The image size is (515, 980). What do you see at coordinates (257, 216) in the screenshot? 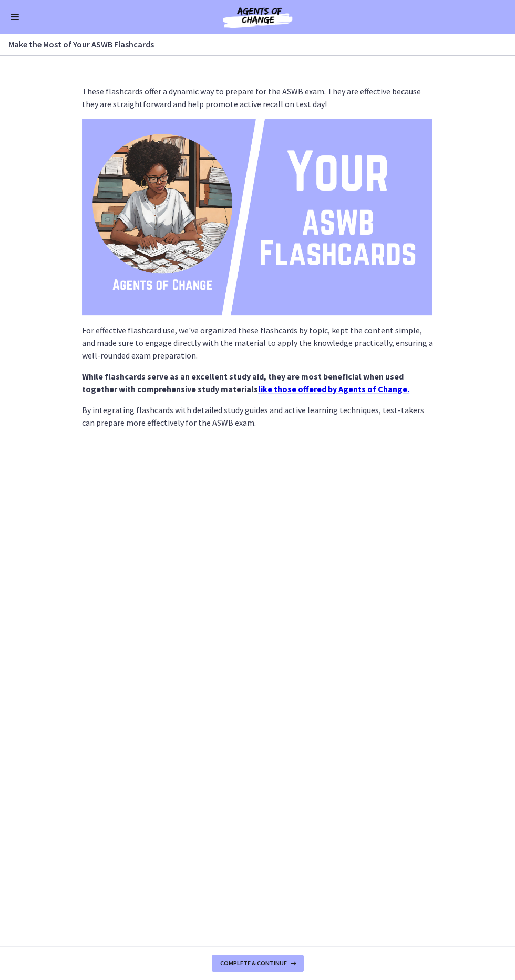
I see `img: Your_ASWB_Flashcards.png` at bounding box center [257, 216].